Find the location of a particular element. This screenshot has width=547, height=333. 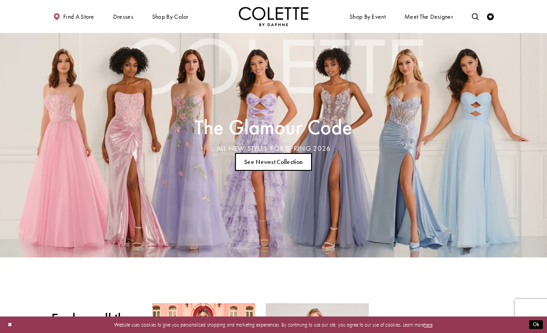

span: Find a store is located at coordinates (79, 17).